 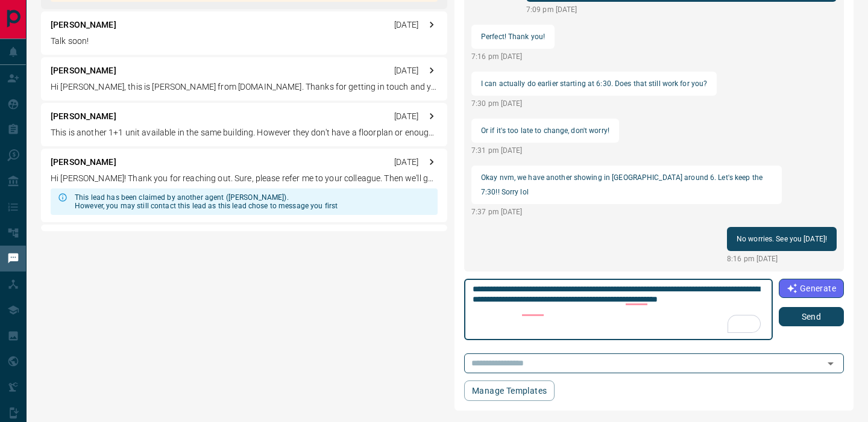 What do you see at coordinates (244, 132) in the screenshot?
I see `p: This is another 1+1 unit available in the same building. However they don't have a floorplan or e...` at bounding box center [244, 132].